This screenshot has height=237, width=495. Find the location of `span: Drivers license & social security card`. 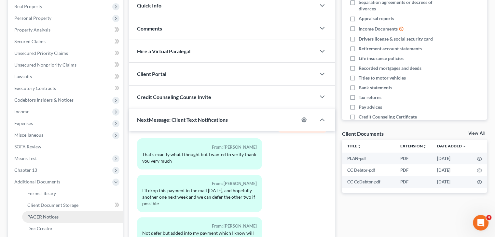

span: Drivers license & social security card is located at coordinates (395, 39).